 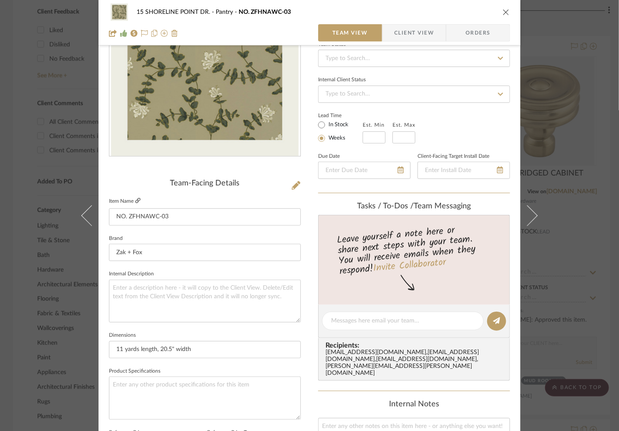 What do you see at coordinates (205, 217) in the screenshot?
I see `input: Enter Item Name` at bounding box center [205, 217].